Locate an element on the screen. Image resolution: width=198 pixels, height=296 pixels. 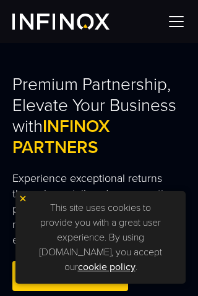
h2: Premium Partnership, Elevate Your Business with is located at coordinates (99, 116).